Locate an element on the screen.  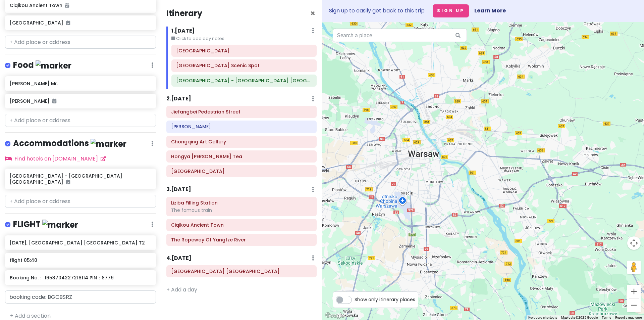
h4: Accommodations is located at coordinates (70, 143).